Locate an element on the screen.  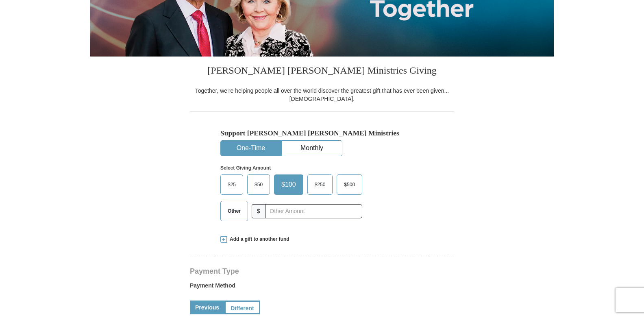
span: $250 is located at coordinates (321, 185).